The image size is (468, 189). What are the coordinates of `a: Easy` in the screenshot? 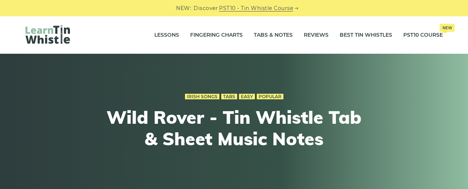 It's located at (247, 97).